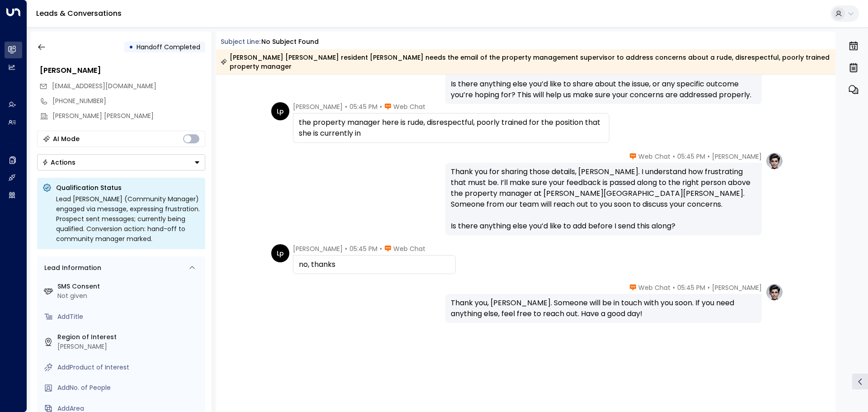  I want to click on div: AddTitle, so click(130, 316).